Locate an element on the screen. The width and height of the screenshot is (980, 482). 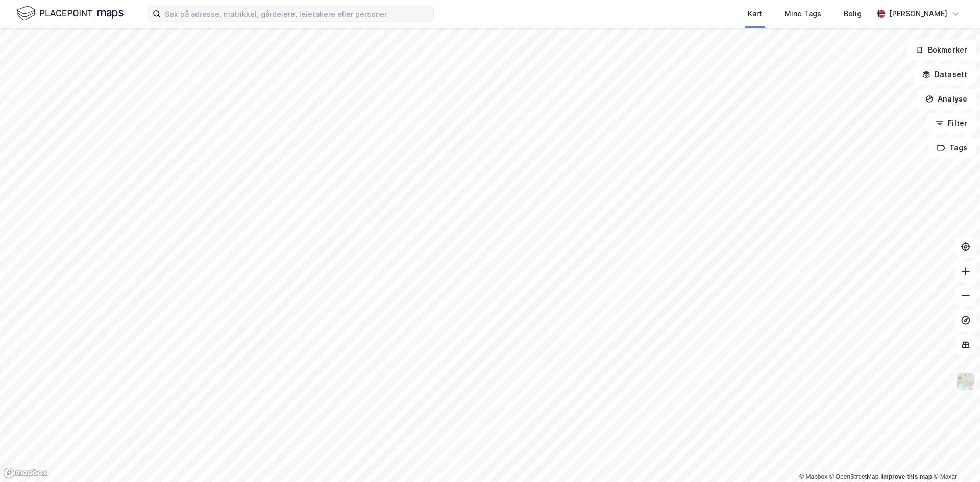
a: OpenStreetMap is located at coordinates (853, 476).